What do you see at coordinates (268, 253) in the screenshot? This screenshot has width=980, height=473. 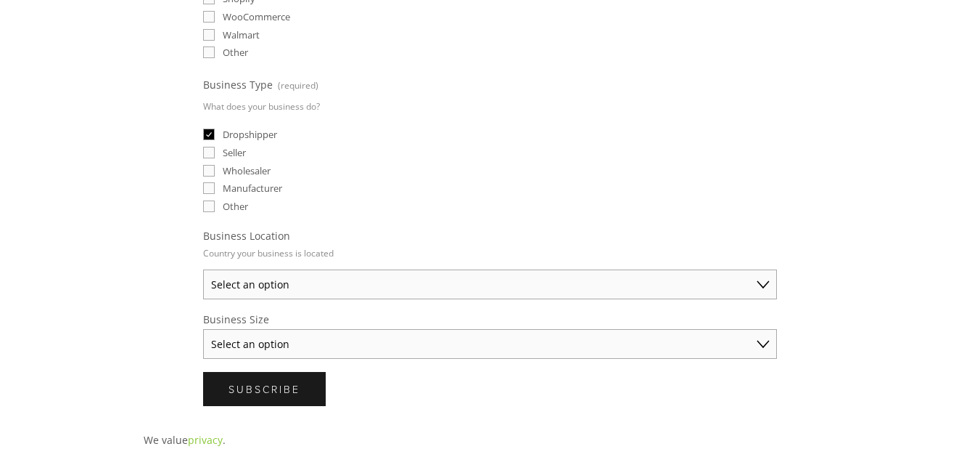 I see `p: Country your business is located` at bounding box center [268, 253].